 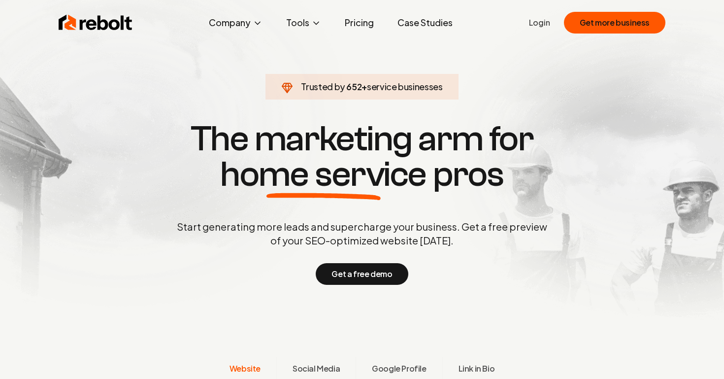 What do you see at coordinates (361, 274) in the screenshot?
I see `button: Get a free demo` at bounding box center [361, 274].